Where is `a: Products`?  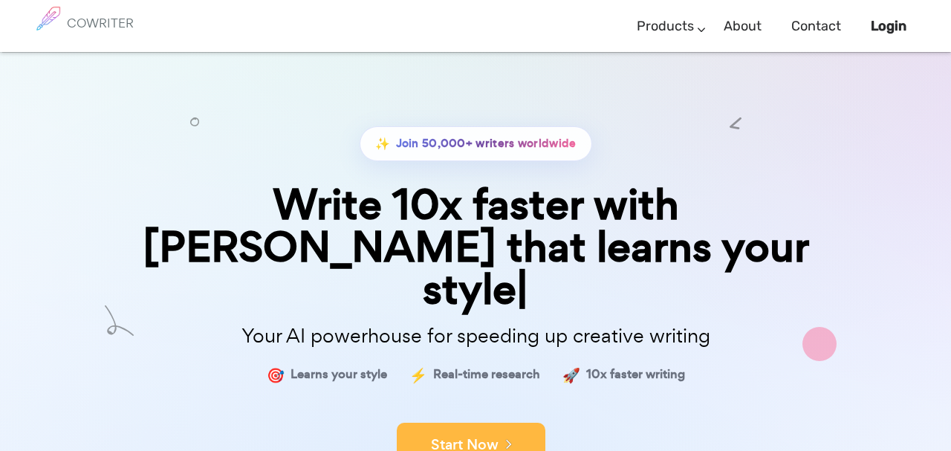 a: Products is located at coordinates (665, 26).